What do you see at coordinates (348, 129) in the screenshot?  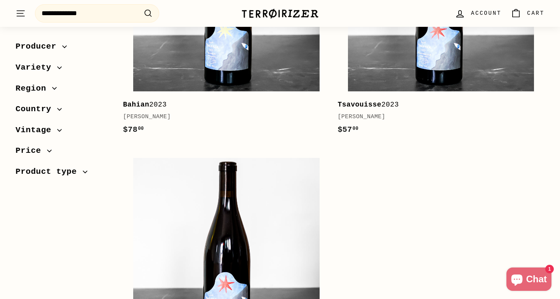 I see `span: $57` at bounding box center [348, 129].